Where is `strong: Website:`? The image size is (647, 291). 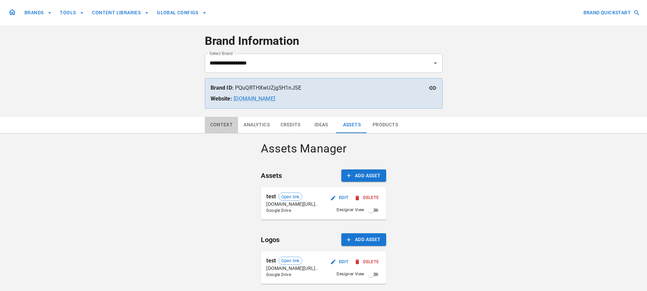
strong: Website: is located at coordinates (222, 99).